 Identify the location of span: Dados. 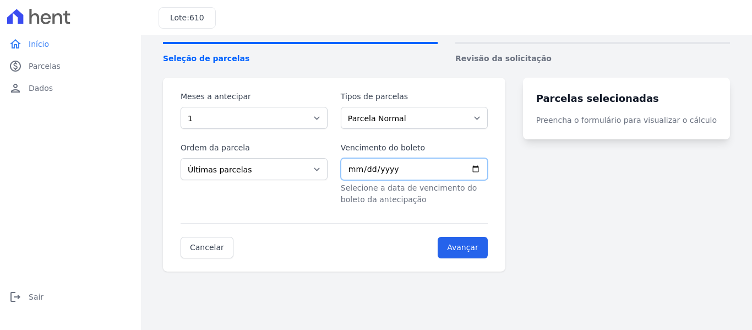
(41, 88).